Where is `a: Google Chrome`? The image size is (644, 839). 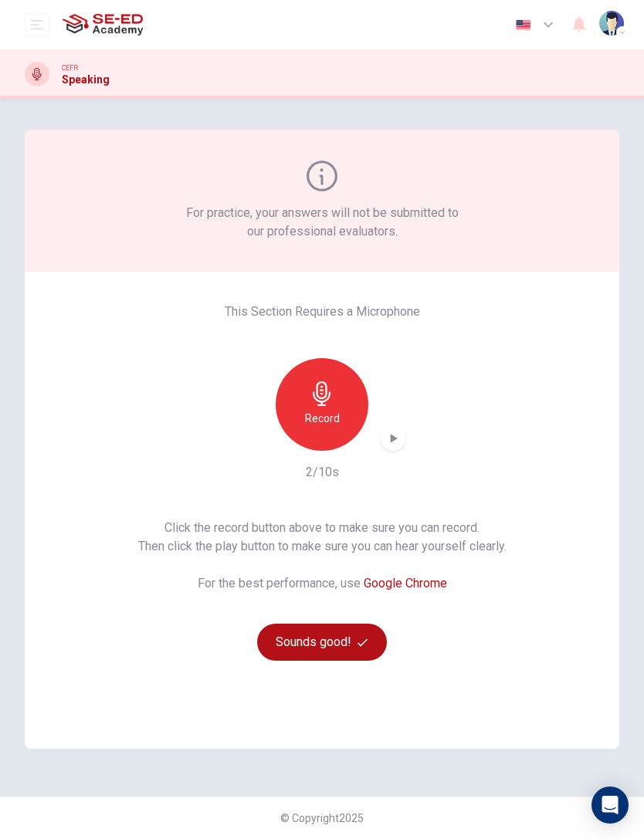 a: Google Chrome is located at coordinates (405, 582).